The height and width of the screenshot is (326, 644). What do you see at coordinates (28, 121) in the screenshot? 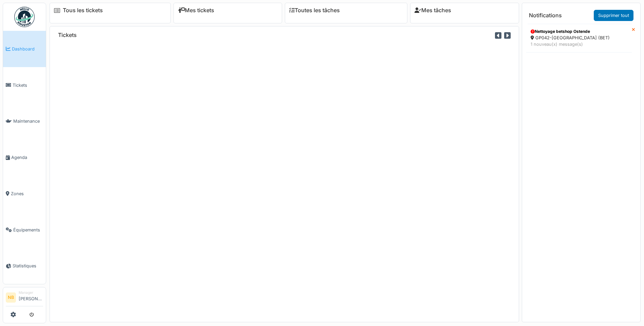
I see `span: Maintenance` at bounding box center [28, 121].